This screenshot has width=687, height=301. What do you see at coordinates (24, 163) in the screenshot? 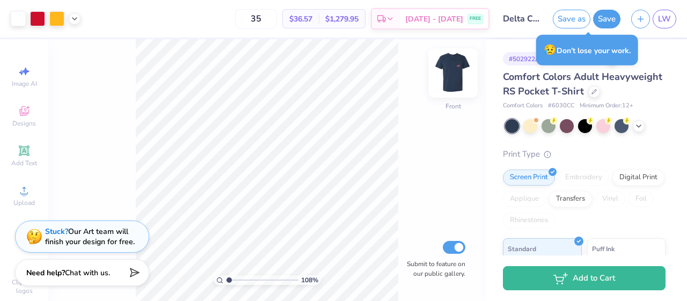
I see `span: Add Text` at bounding box center [24, 163].